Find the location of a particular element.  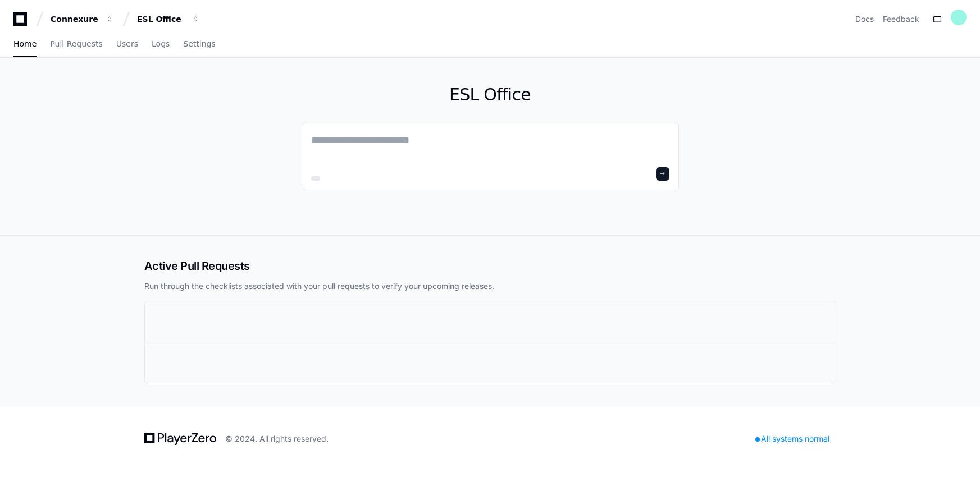

span: Pull Requests is located at coordinates (76, 44).